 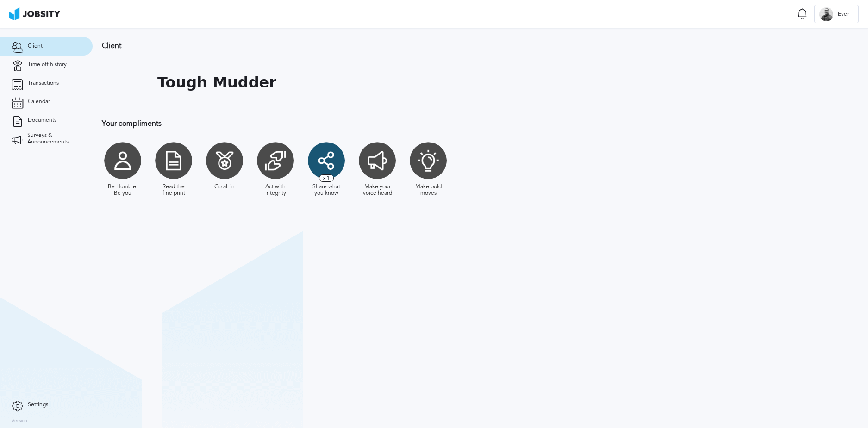 What do you see at coordinates (42, 120) in the screenshot?
I see `span: Documents` at bounding box center [42, 120].